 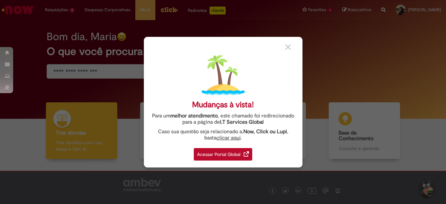 What do you see at coordinates (242, 120) in the screenshot?
I see `a: I.T Services Global` at bounding box center [242, 120].